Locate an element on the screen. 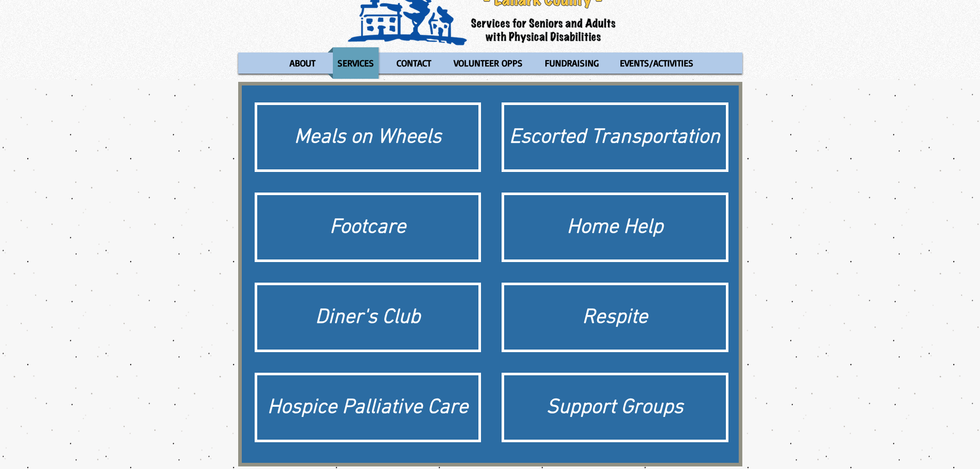 Image resolution: width=980 pixels, height=469 pixels. div: Respite is located at coordinates (615, 318).